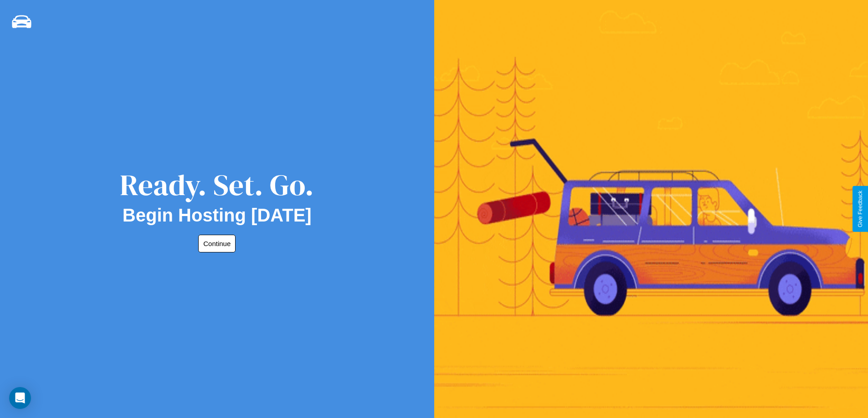 This screenshot has width=868, height=418. What do you see at coordinates (217, 184) in the screenshot?
I see `div: Ready. Set. Go.` at bounding box center [217, 184].